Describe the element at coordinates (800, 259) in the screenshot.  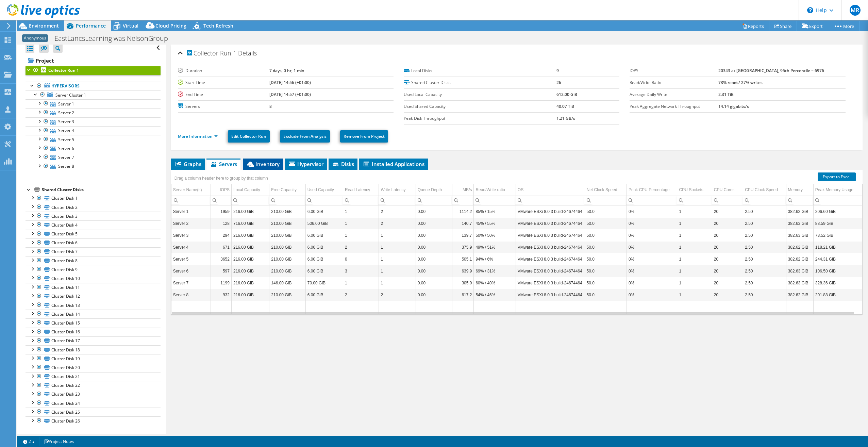
I see `td: Column Memory, Value 382.62 GiB` at that location.